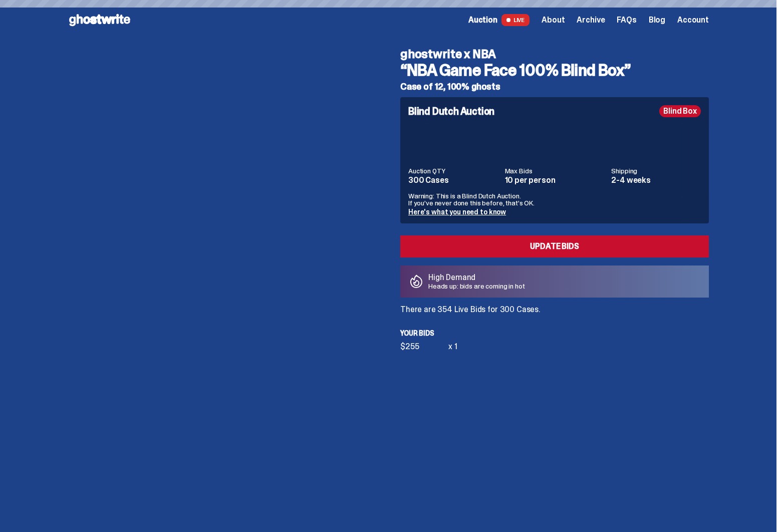  Describe the element at coordinates (454, 180) in the screenshot. I see `dd: 300 Cases` at that location.